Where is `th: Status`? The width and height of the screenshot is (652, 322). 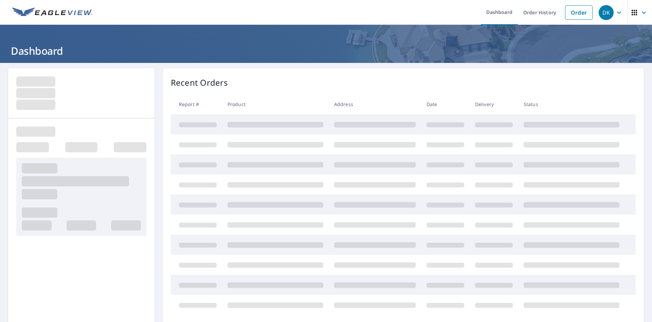 th: Status is located at coordinates (572, 104).